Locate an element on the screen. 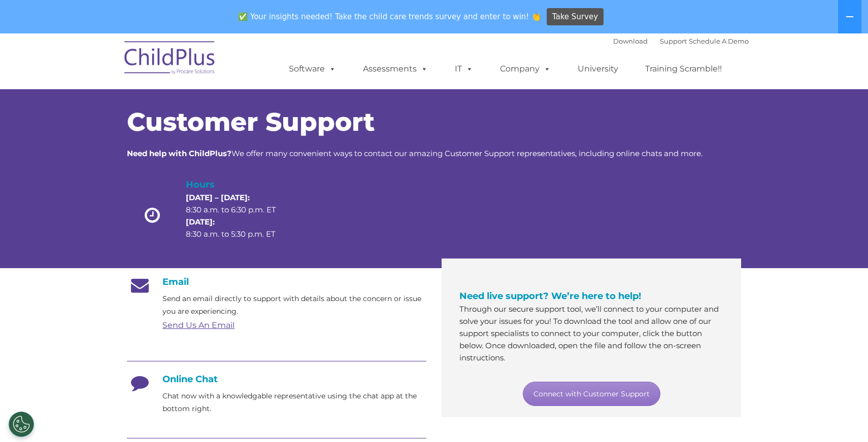  a: Assessments is located at coordinates (396, 69).